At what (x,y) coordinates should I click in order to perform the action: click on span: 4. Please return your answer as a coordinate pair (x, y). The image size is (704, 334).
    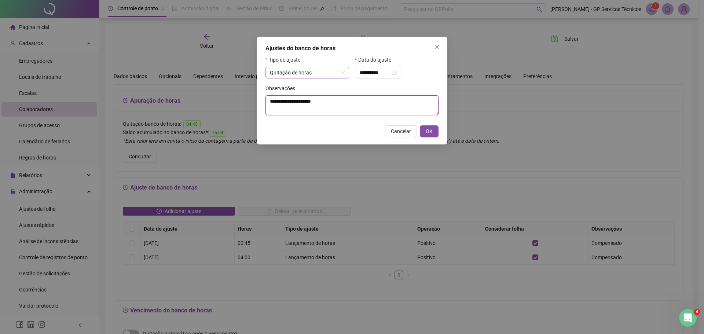
    Looking at the image, I should click on (697, 312).